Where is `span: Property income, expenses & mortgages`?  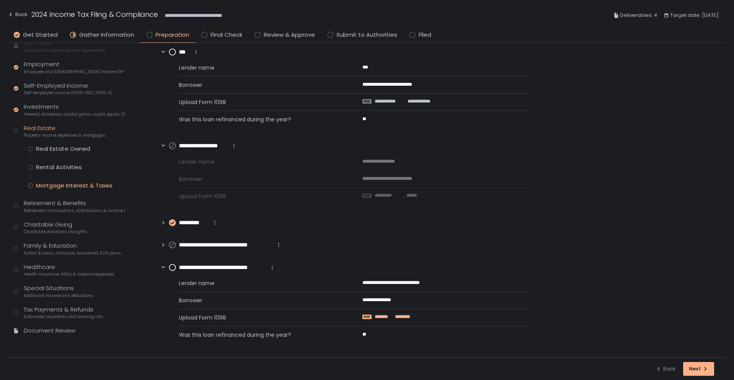
span: Property income, expenses & mortgages is located at coordinates (65, 135).